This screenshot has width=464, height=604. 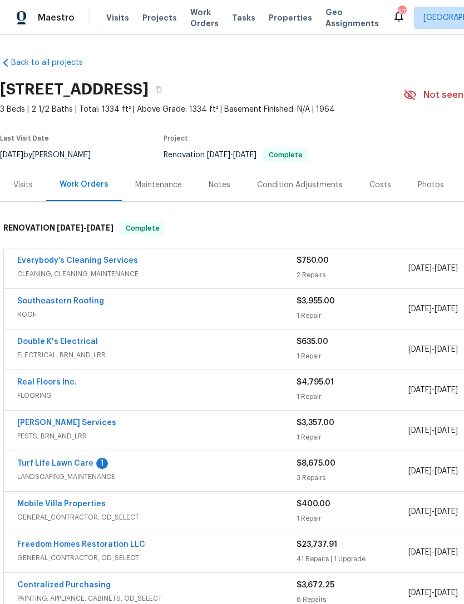 What do you see at coordinates (316, 545) in the screenshot?
I see `span: $23,737.91` at bounding box center [316, 545].